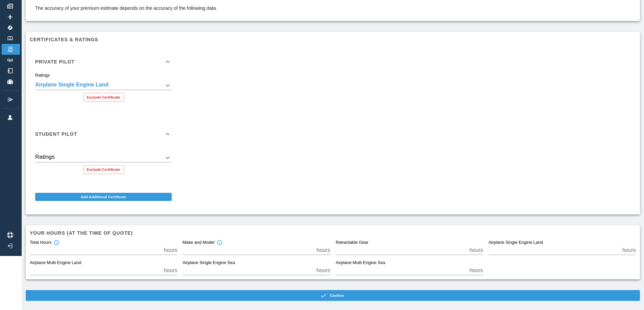  I want to click on h6: Your hours (at the time of quote), so click(333, 233).